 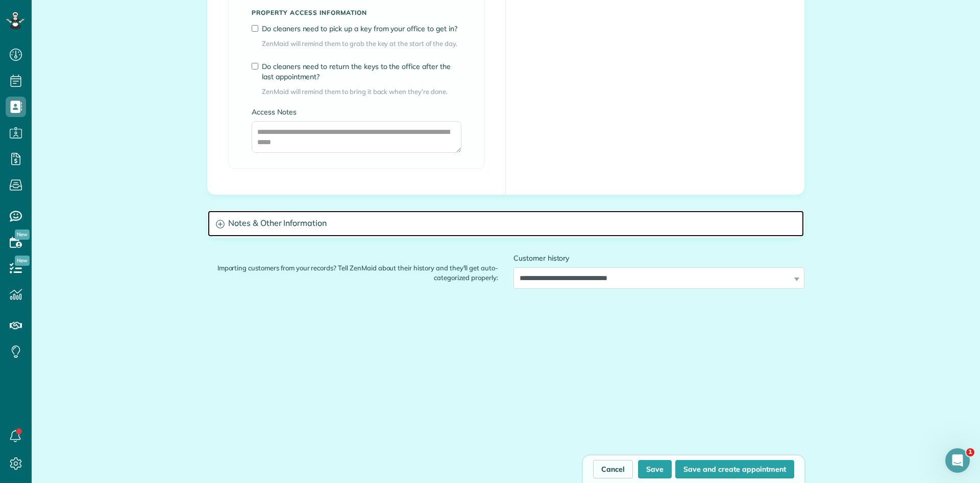 What do you see at coordinates (735, 469) in the screenshot?
I see `button: Save and create appointment` at bounding box center [735, 469].